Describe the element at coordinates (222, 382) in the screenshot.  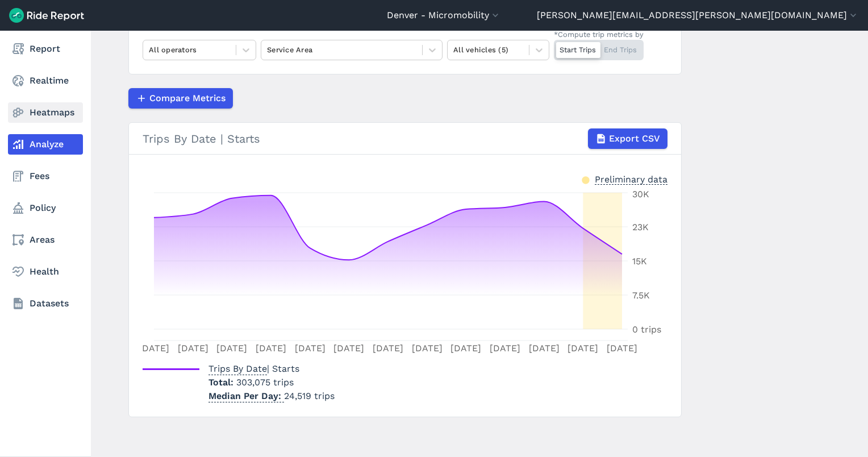
I see `span: Total` at that location.